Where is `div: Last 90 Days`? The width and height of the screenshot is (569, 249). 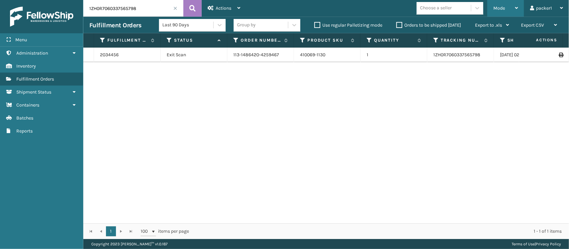
div: Last 90 Days is located at coordinates (188, 25).